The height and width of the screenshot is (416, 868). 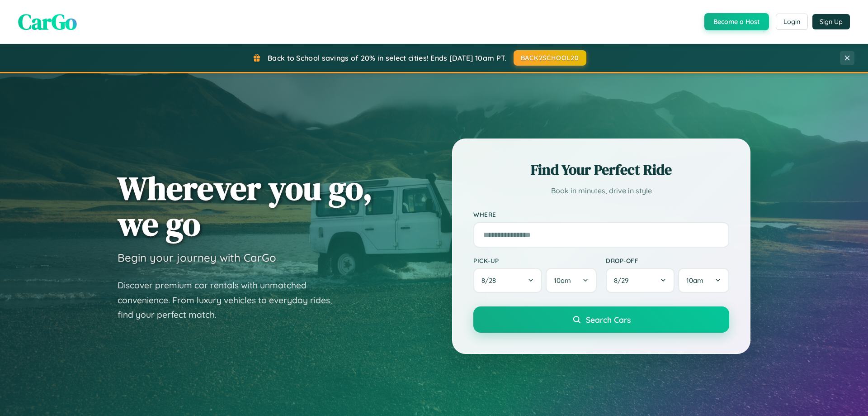 I want to click on label: Drop-off, so click(x=667, y=260).